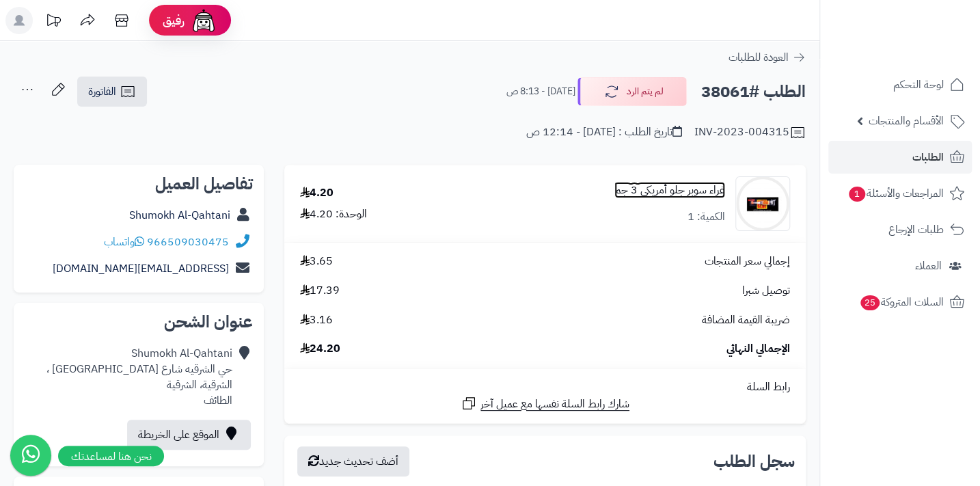 This screenshot has height=486, width=980. I want to click on div: INV-2023-004315, so click(750, 133).